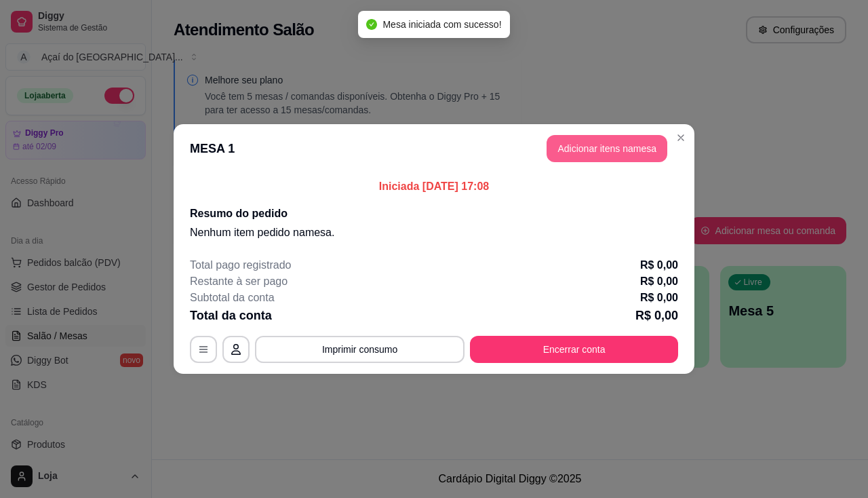 This screenshot has height=498, width=868. Describe the element at coordinates (434, 232) in the screenshot. I see `p: Nenhum item pedido na mesa .` at that location.